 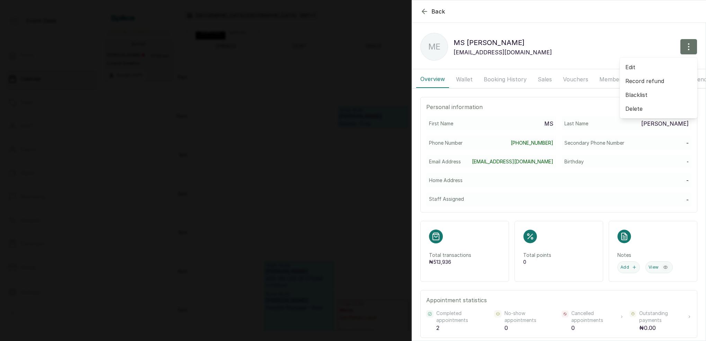 What do you see at coordinates (445, 143) in the screenshot?
I see `p: Phone Number` at bounding box center [445, 143].